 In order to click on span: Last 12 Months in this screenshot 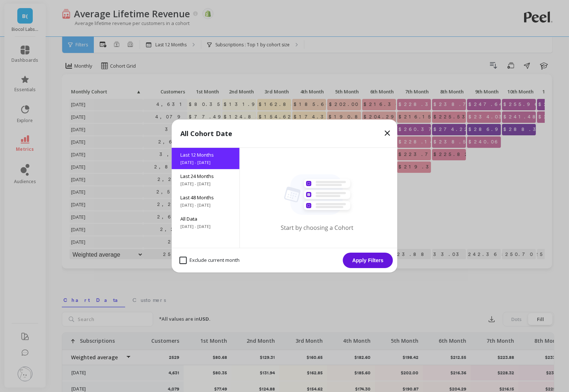, I will do `click(206, 155)`.